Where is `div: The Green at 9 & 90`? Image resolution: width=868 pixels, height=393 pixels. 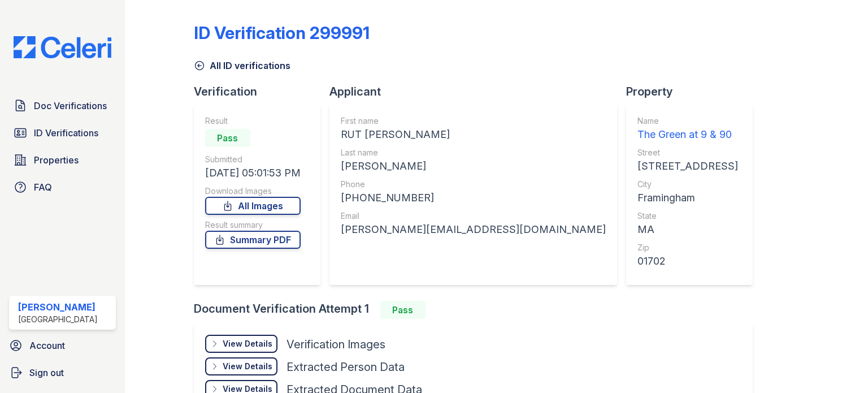
div: The Green at 9 & 90 is located at coordinates (687, 135).